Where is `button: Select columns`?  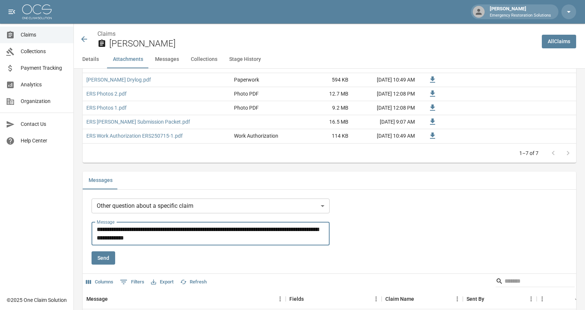
button: Select columns is located at coordinates (100, 282).